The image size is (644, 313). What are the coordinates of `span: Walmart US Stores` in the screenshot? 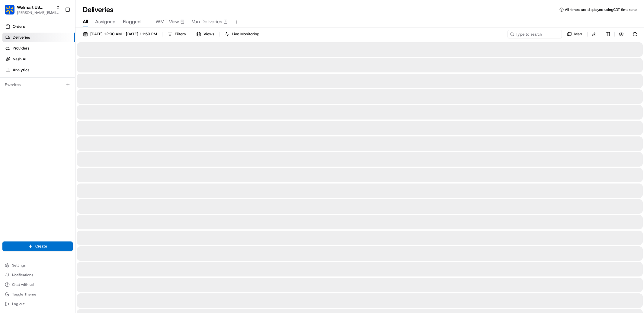 It's located at (35, 7).